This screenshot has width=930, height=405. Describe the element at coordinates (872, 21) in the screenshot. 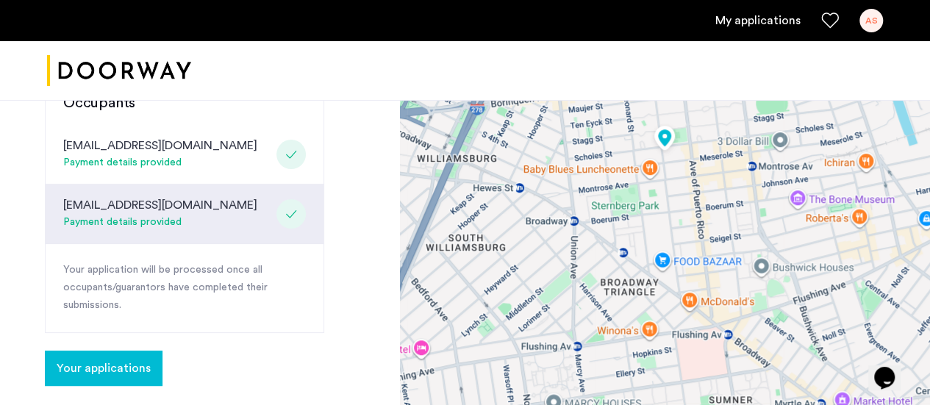

I see `div: AS` at that location.